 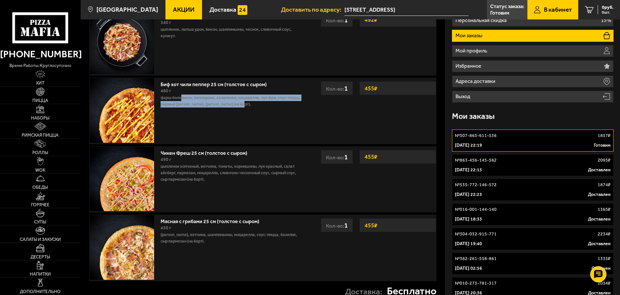 What do you see at coordinates (40, 240) in the screenshot?
I see `span: Салаты и закуски` at bounding box center [40, 240].